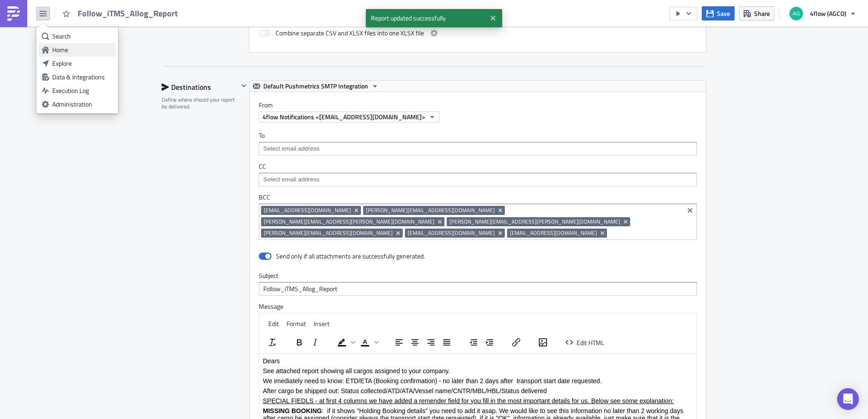 This screenshot has width=868, height=419. What do you see at coordinates (477, 166) in the screenshot?
I see `label: CC` at bounding box center [477, 166].